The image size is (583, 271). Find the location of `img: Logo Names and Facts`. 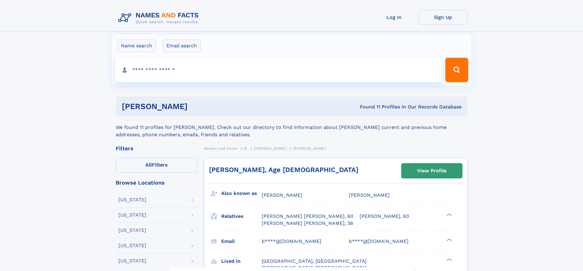

img: Logo Names and Facts is located at coordinates (160, 18).